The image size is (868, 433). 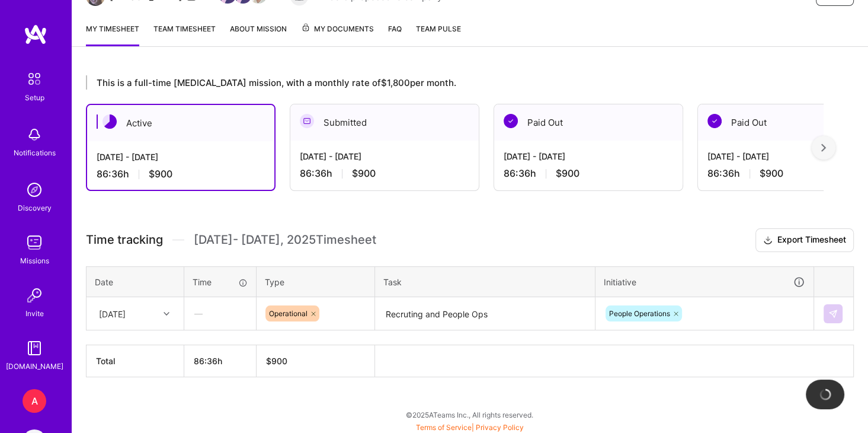 What do you see at coordinates (220, 282) in the screenshot?
I see `div: Time` at bounding box center [220, 282].